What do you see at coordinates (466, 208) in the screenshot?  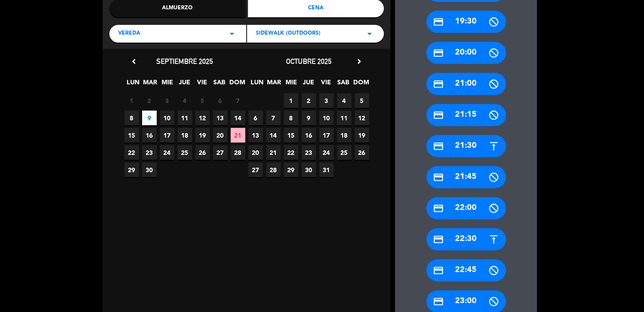 I see `div: 22:00` at bounding box center [466, 208].